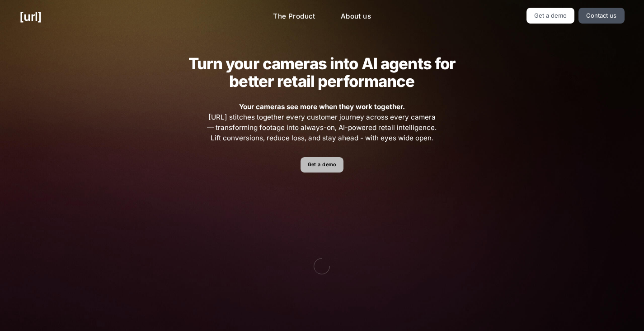  Describe the element at coordinates (322, 72) in the screenshot. I see `h2: Turn your cameras into AI agents for better retail performance` at that location.